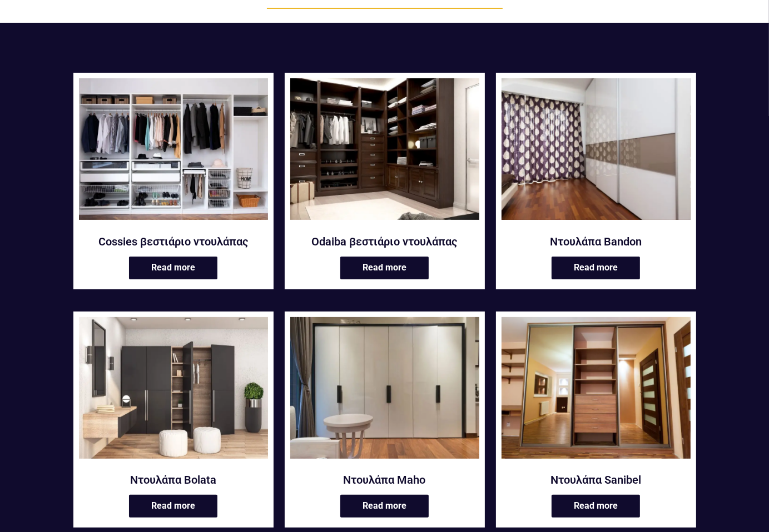  What do you see at coordinates (596, 480) in the screenshot?
I see `h2: Ντουλάπα Sanibel` at bounding box center [596, 480].